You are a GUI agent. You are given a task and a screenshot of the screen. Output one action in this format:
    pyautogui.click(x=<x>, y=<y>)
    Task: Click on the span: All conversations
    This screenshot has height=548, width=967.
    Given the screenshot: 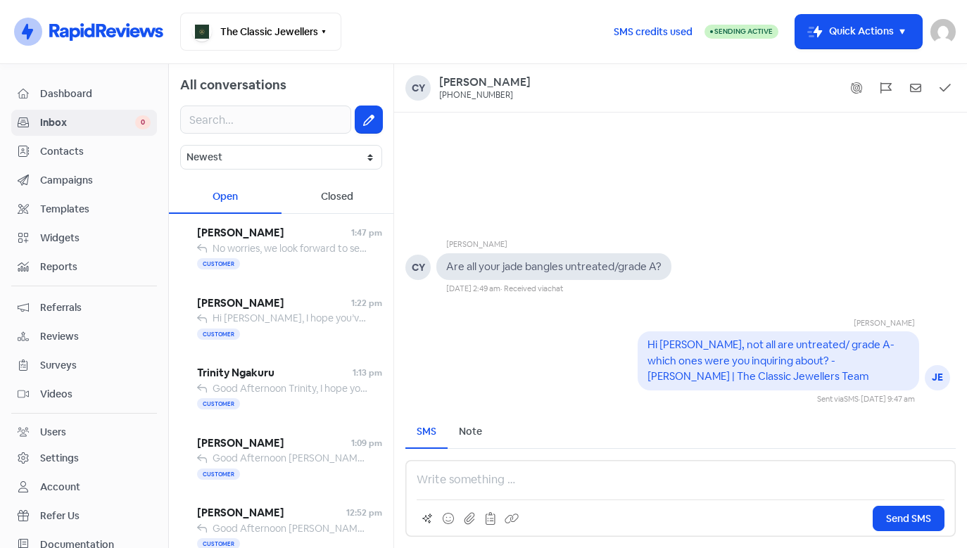 What is the action you would take?
    pyautogui.click(x=233, y=84)
    